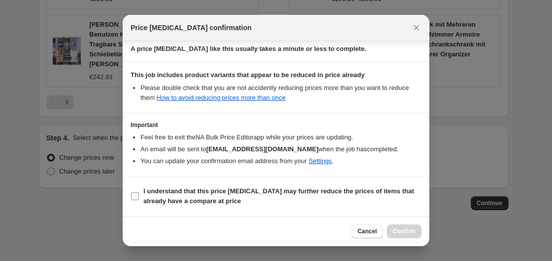 The width and height of the screenshot is (552, 261). What do you see at coordinates (416, 28) in the screenshot?
I see `button: Close` at bounding box center [416, 28].